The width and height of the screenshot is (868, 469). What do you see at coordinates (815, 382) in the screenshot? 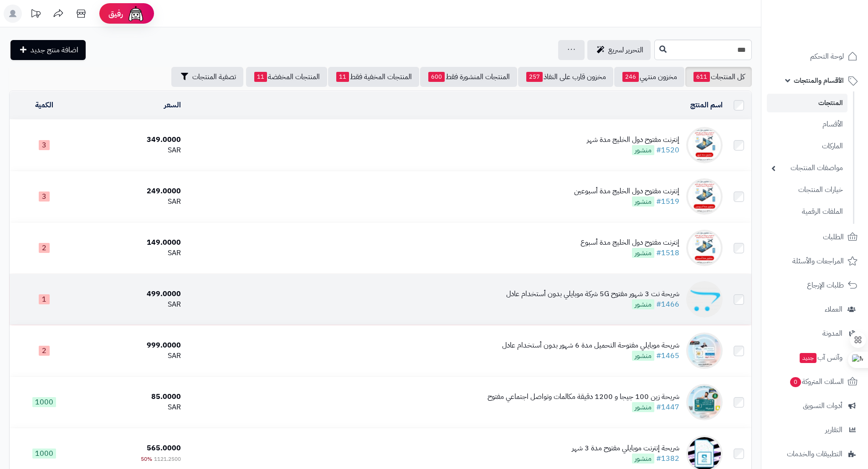
I see `a: السلات المتروكة0` at bounding box center [815, 382].